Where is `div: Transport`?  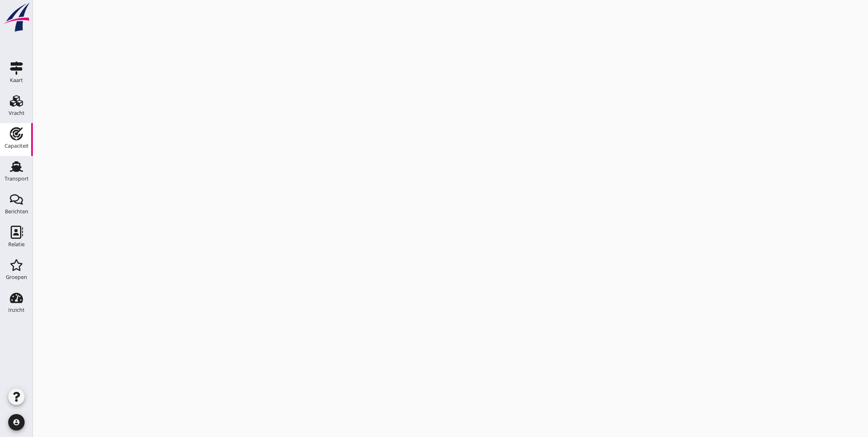 div: Transport is located at coordinates (17, 178).